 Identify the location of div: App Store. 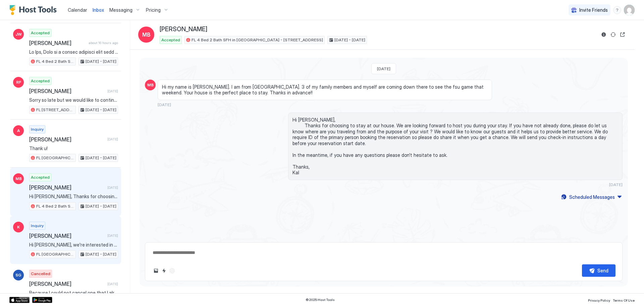
(19, 300).